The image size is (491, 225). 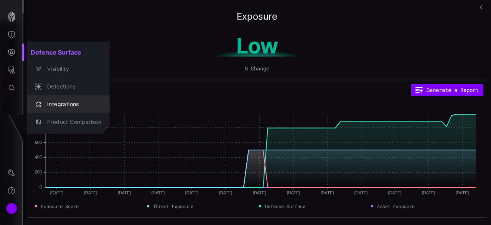 What do you see at coordinates (68, 52) in the screenshot?
I see `h2: Defense Surface` at bounding box center [68, 52].